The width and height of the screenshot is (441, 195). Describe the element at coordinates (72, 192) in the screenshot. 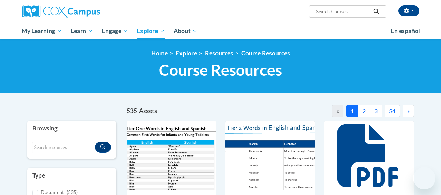

I see `span: (535)` at that location.